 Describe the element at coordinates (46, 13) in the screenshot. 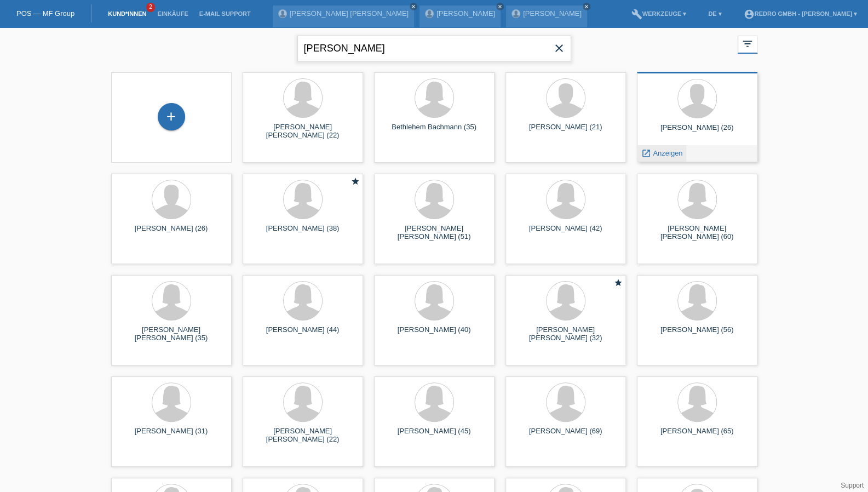

I see `a: POS — MF Group` at that location.